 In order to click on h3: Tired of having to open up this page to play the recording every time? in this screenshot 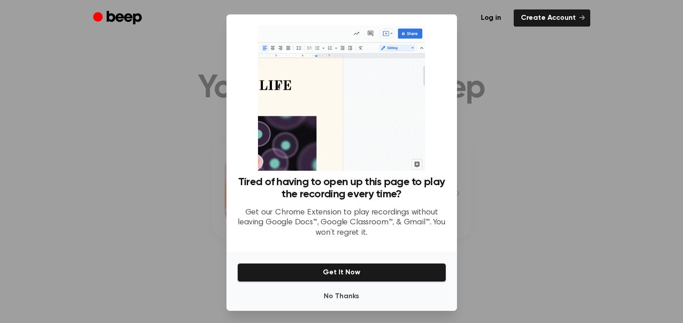, I will do `click(342, 188)`.